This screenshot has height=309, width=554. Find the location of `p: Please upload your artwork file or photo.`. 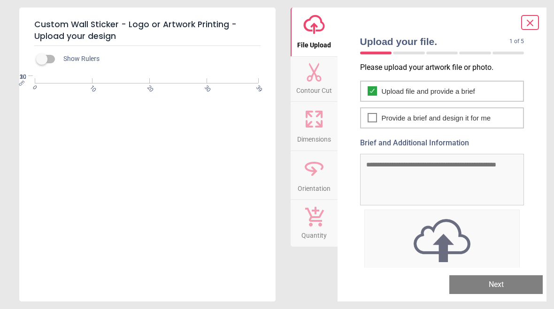

p: Please upload your artwork file or photo. is located at coordinates (446, 68).